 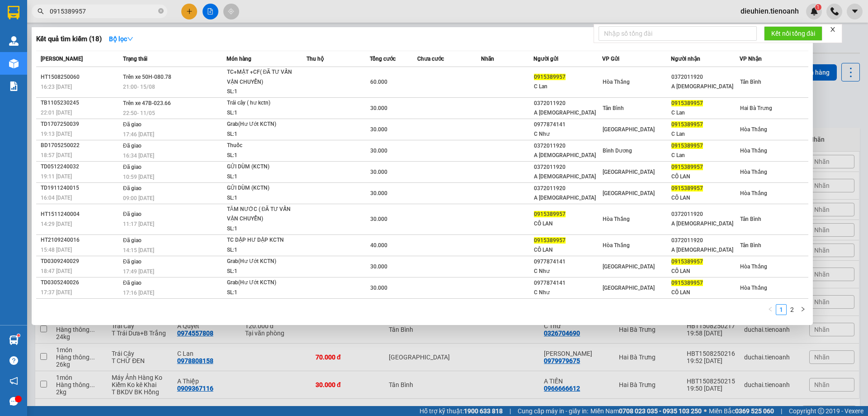 I want to click on span: message, so click(x=13, y=401).